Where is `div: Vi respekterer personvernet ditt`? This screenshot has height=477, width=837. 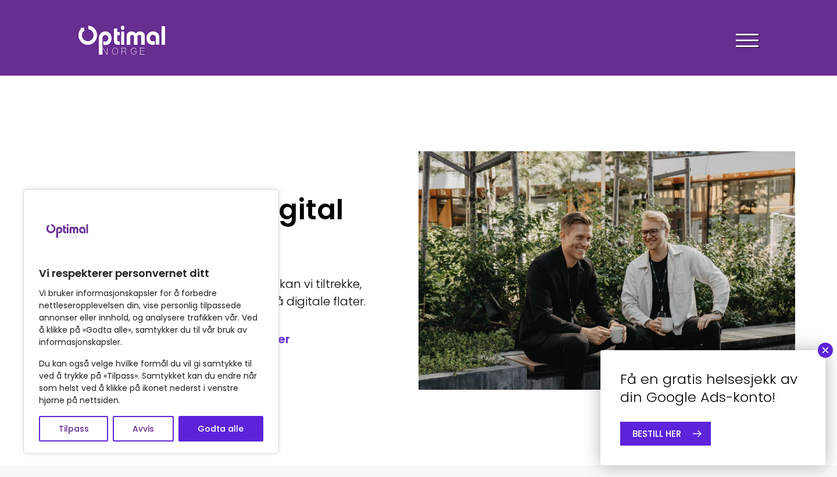
div: Vi respekterer personvernet ditt is located at coordinates (151, 321).